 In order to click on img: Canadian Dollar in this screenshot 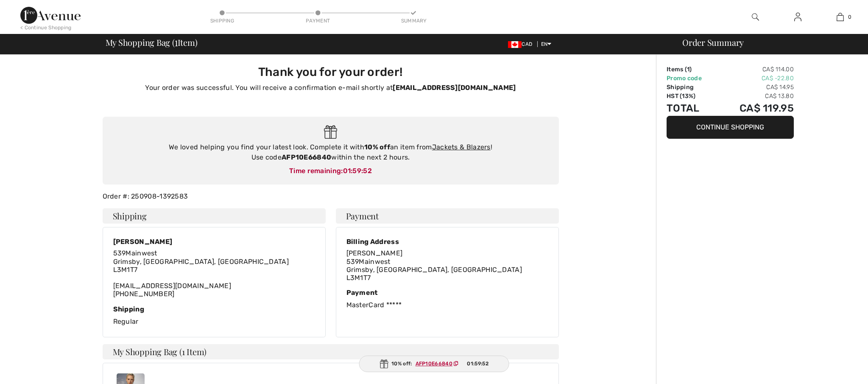, I will do `click(515, 44)`.